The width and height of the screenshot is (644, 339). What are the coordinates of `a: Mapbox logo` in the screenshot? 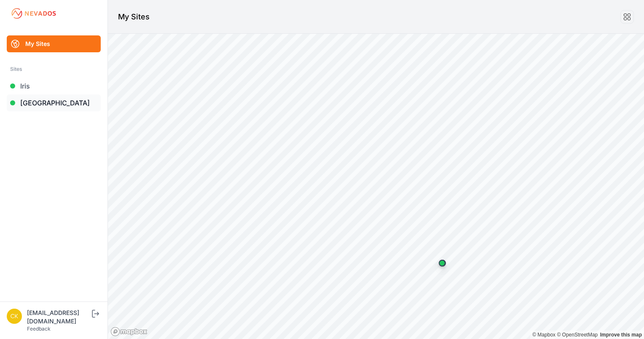 It's located at (129, 331).